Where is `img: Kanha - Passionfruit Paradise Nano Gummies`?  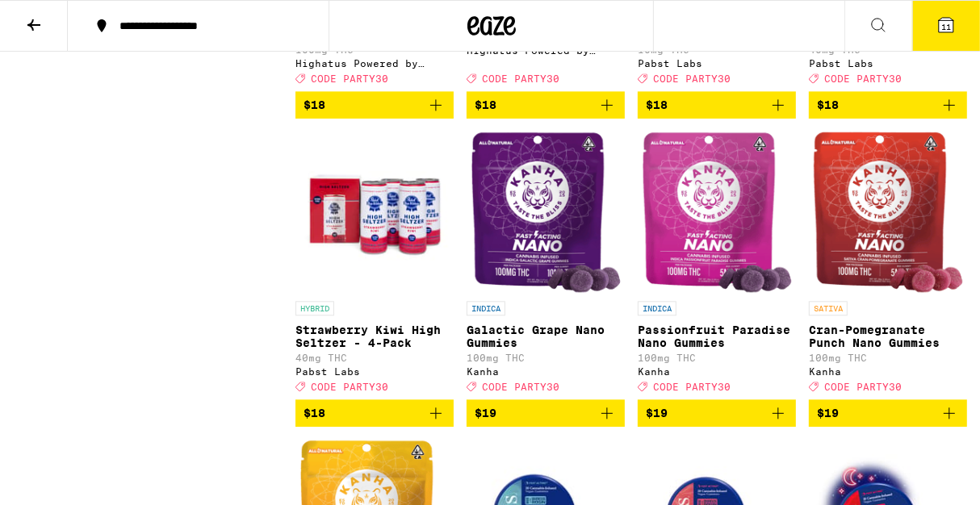 img: Kanha - Passionfruit Paradise Nano Gummies is located at coordinates (716, 212).